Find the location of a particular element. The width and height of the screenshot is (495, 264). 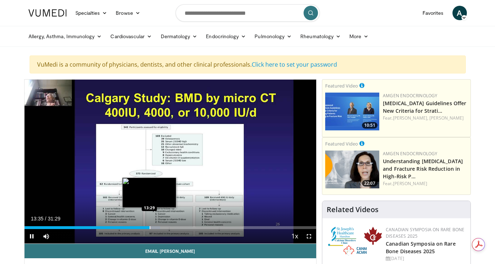

a: Allergy, Asthma, Immunology is located at coordinates (65, 36).